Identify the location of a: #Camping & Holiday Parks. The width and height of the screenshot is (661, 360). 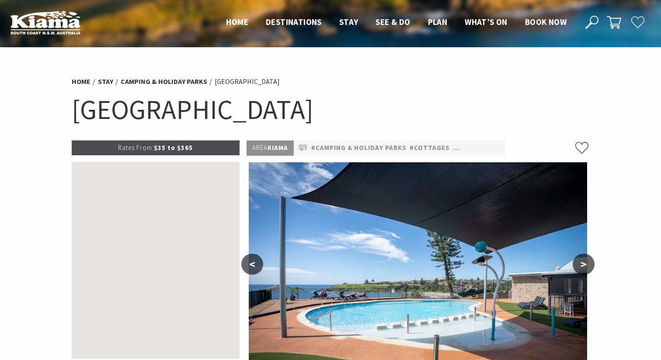
(359, 148).